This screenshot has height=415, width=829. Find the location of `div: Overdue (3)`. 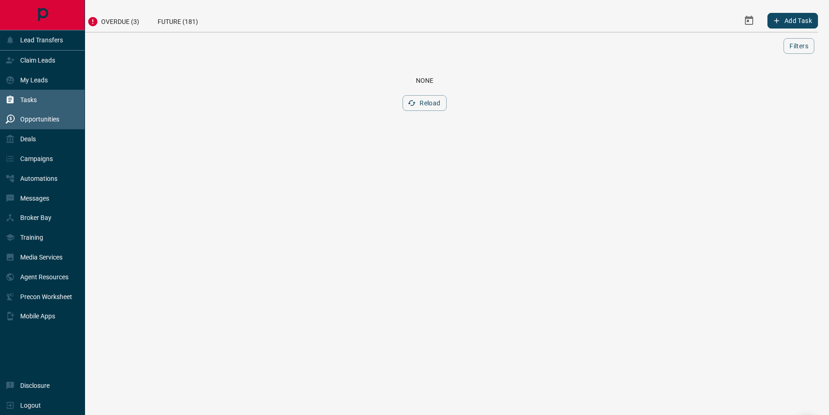

div: Overdue (3) is located at coordinates (113, 20).